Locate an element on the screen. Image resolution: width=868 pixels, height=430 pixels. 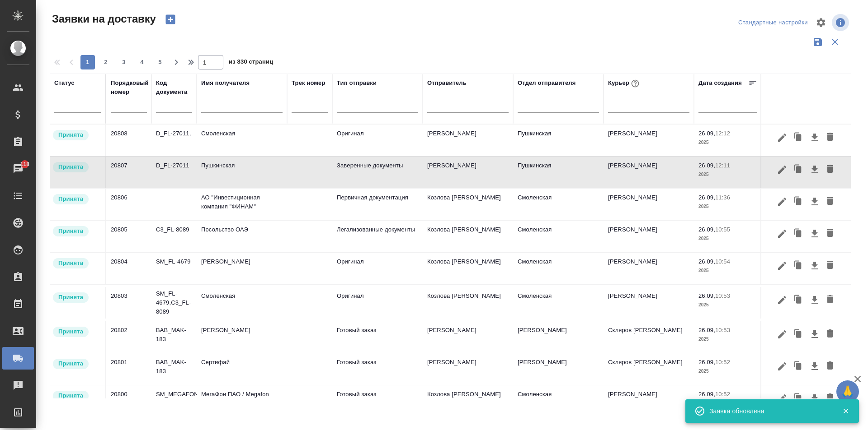
span: 5 is located at coordinates (160, 62).